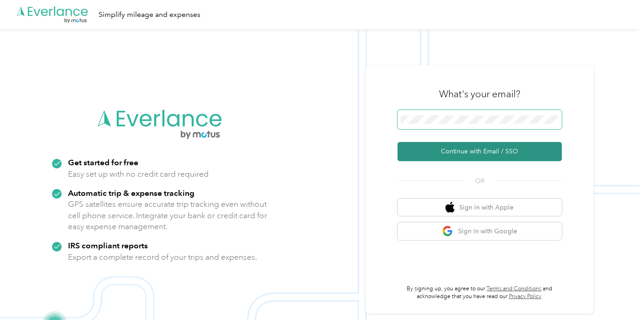 The height and width of the screenshot is (320, 644). I want to click on p: Export a complete record of your trips and expenses., so click(162, 257).